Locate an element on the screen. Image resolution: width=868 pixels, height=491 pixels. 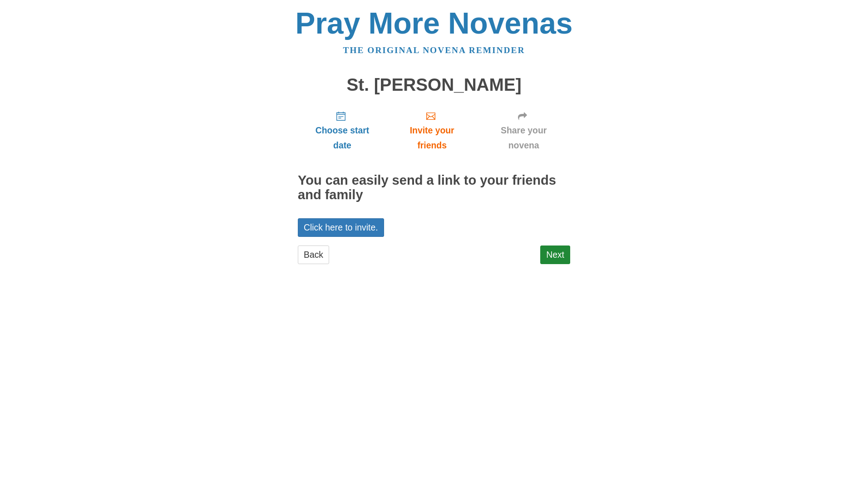
a: Back is located at coordinates (313, 255).